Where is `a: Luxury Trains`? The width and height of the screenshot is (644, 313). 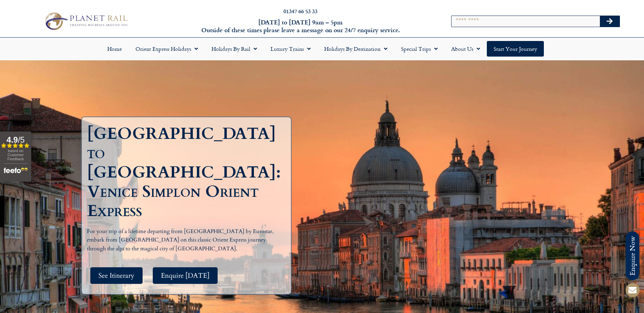 a: Luxury Trains is located at coordinates (291, 49).